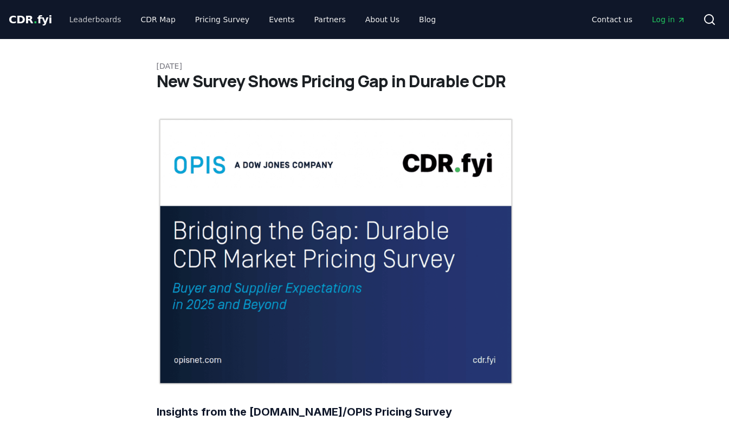 The image size is (729, 427). What do you see at coordinates (281, 20) in the screenshot?
I see `a: Events` at bounding box center [281, 20].